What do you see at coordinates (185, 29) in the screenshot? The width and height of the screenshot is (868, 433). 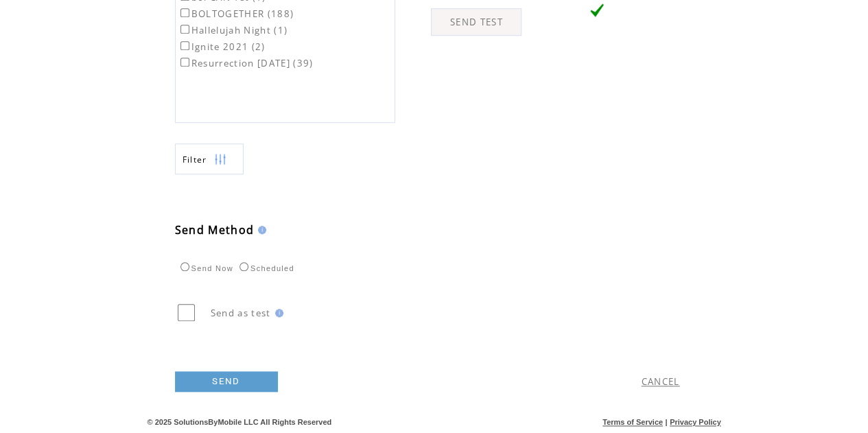 I see `input: Hallelujah Night (1)` at bounding box center [185, 29].